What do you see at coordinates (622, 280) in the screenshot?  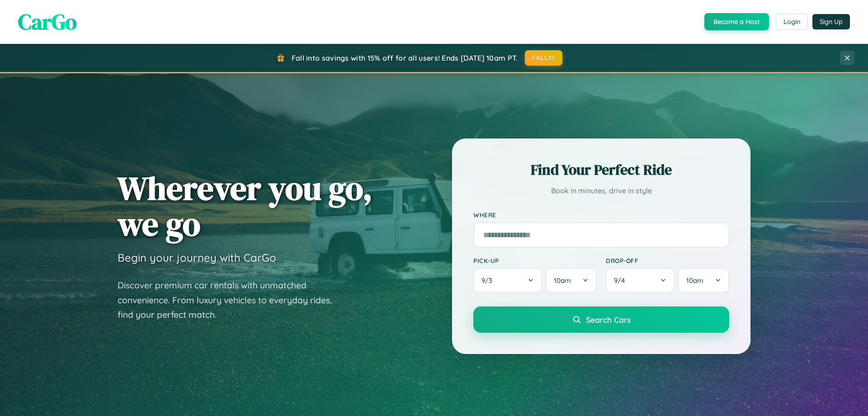 I see `span: 9 / 4` at bounding box center [622, 280].